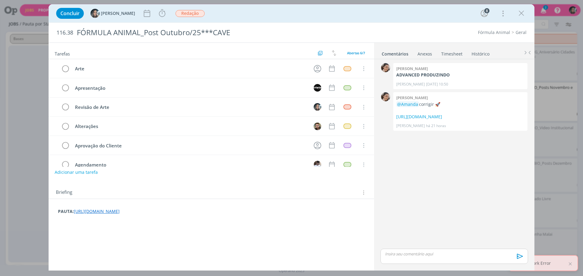 This screenshot has width=583, height=276. Describe the element at coordinates (317, 88) in the screenshot. I see `button: L` at that location.